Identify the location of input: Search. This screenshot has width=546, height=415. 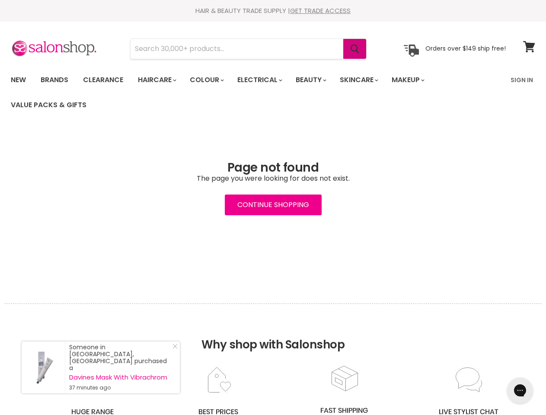
(237, 49).